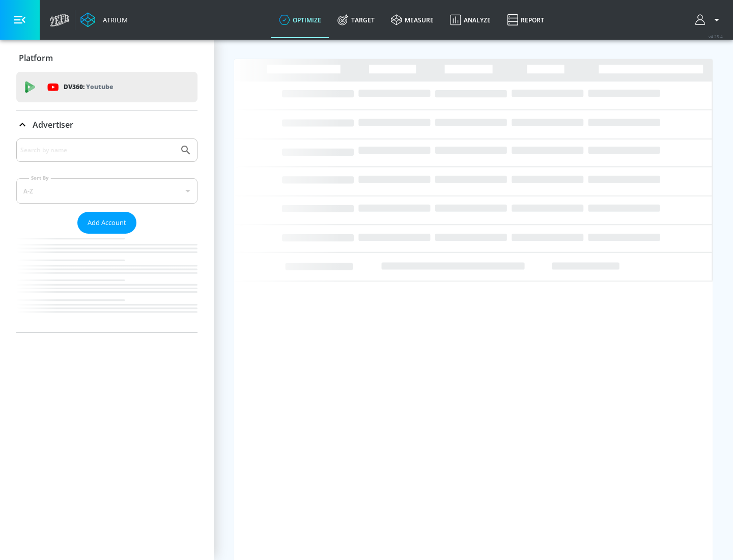  I want to click on span: Add Account, so click(107, 223).